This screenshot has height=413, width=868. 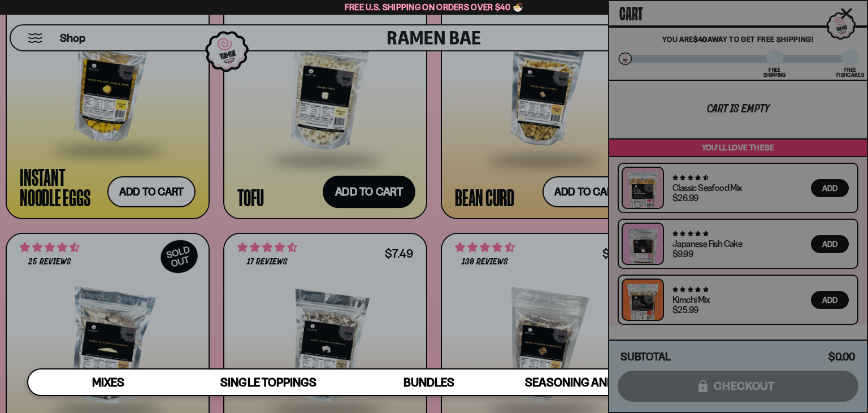 I want to click on a: Single Toppings, so click(x=268, y=382).